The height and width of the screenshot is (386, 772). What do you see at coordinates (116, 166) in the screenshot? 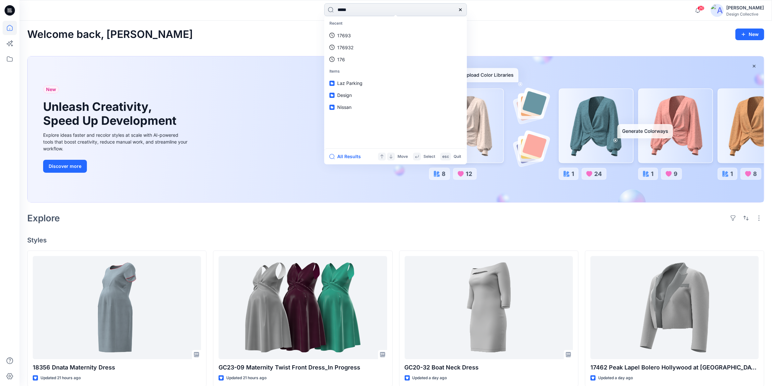
I see `a: Discover more` at bounding box center [116, 166].